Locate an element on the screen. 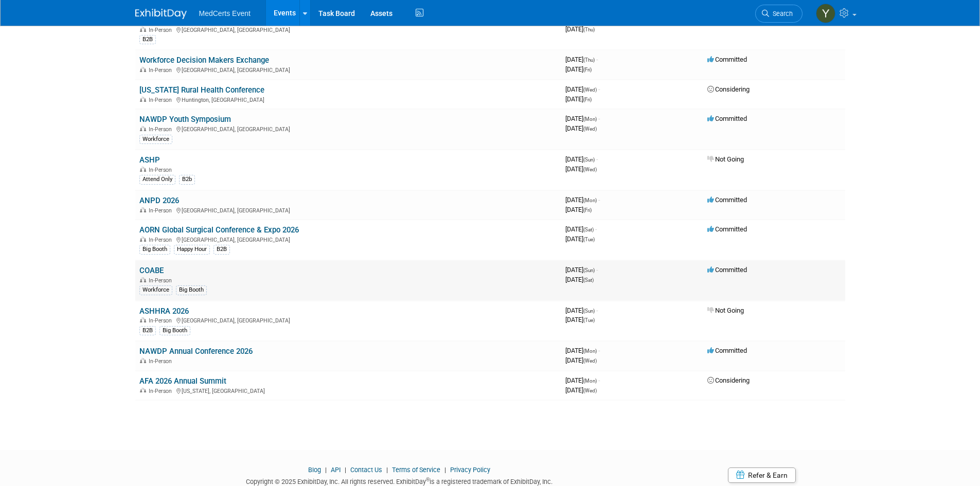 The width and height of the screenshot is (980, 486). img: Yenexis Quintana is located at coordinates (825, 13).